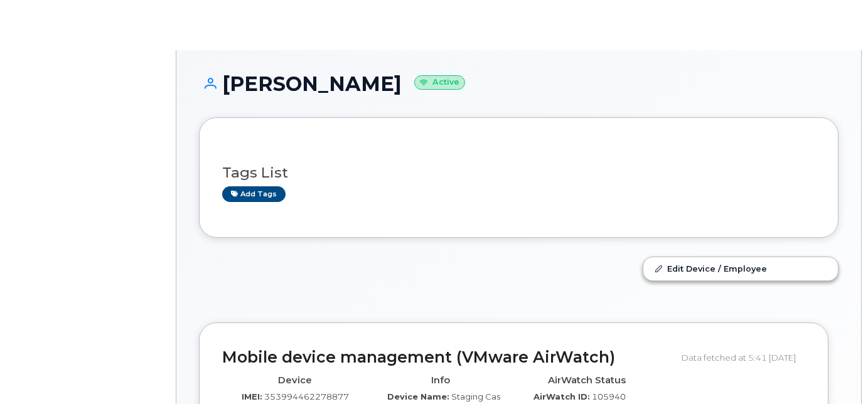 The height and width of the screenshot is (404, 868). Describe the element at coordinates (252, 397) in the screenshot. I see `label: IMEI:` at that location.